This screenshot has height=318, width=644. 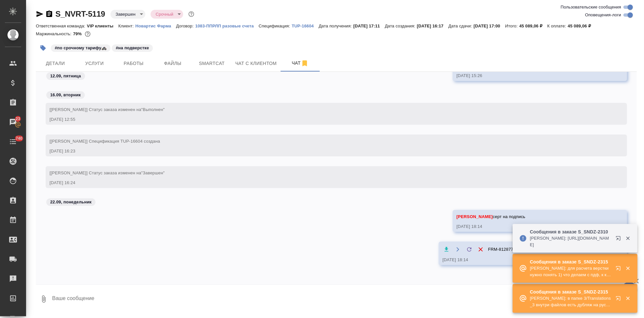 I want to click on p: #по срочному тарифу🚓, so click(x=81, y=48).